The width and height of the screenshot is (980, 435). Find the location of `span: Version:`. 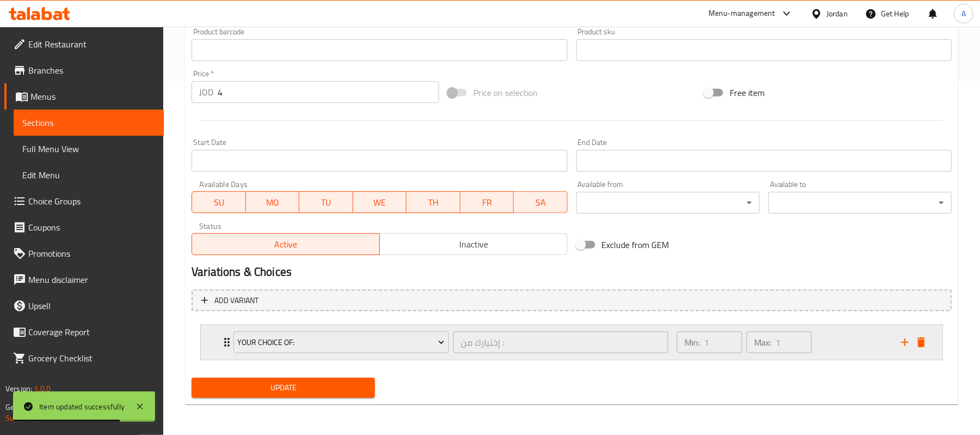

span: Version: is located at coordinates (18, 389).